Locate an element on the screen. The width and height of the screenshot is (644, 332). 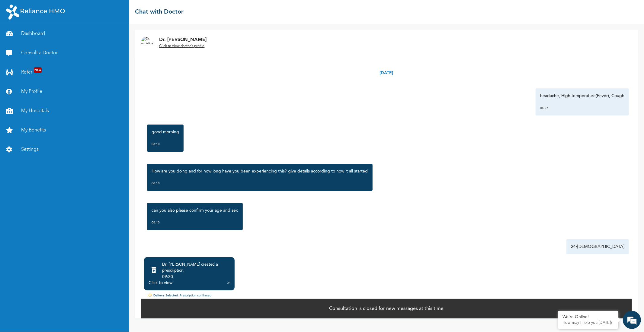
span: Conversation is located at coordinates (31, 217).